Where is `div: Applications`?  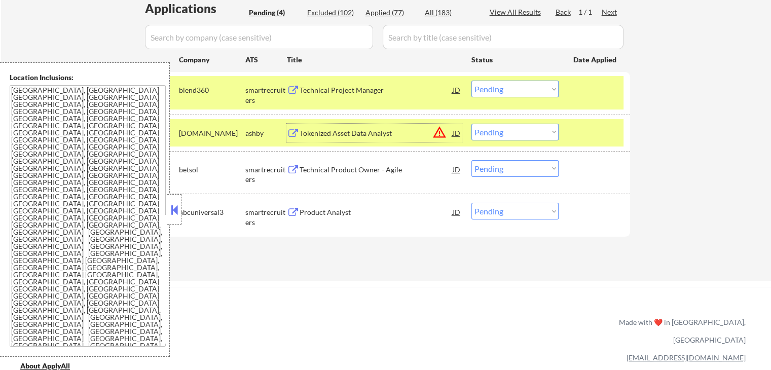 div: Applications is located at coordinates (195, 9).